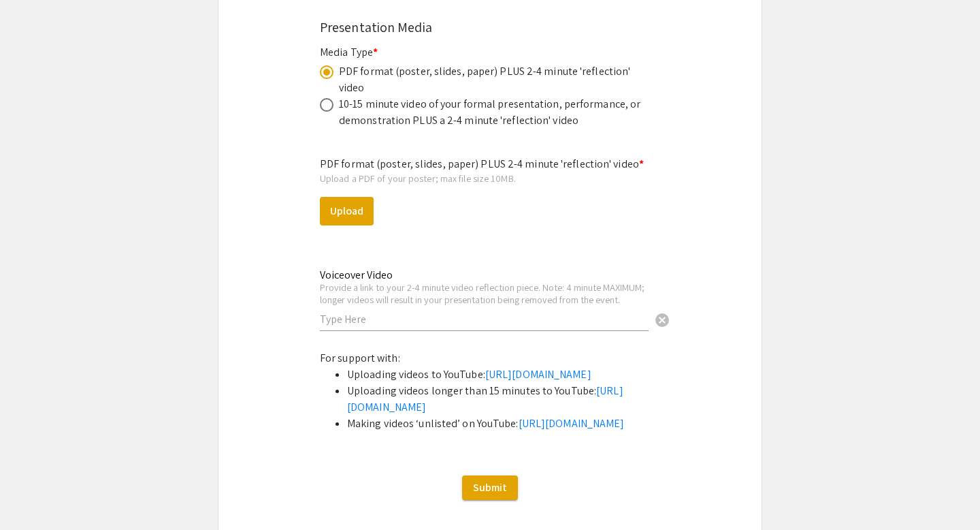  Describe the element at coordinates (662, 320) in the screenshot. I see `span: cancel` at that location.